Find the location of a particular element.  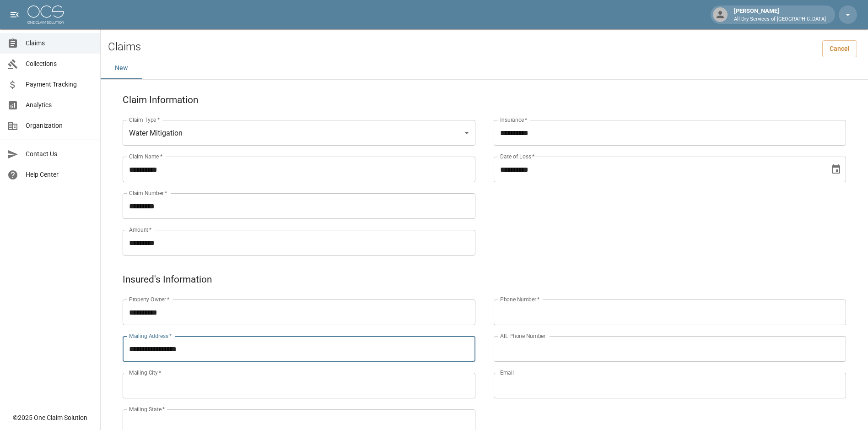

label: Phone Number is located at coordinates (520, 299).